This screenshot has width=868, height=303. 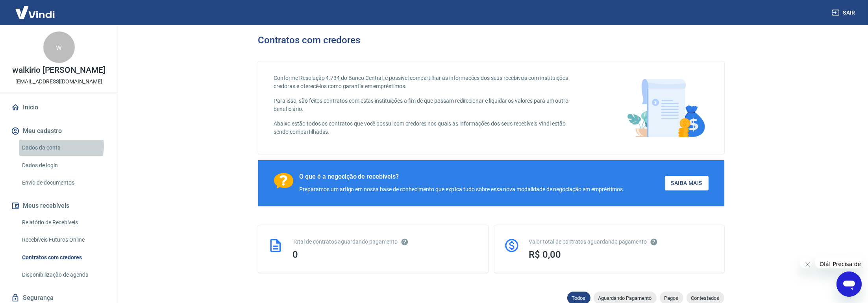 I want to click on a: Saiba Mais, so click(x=687, y=183).